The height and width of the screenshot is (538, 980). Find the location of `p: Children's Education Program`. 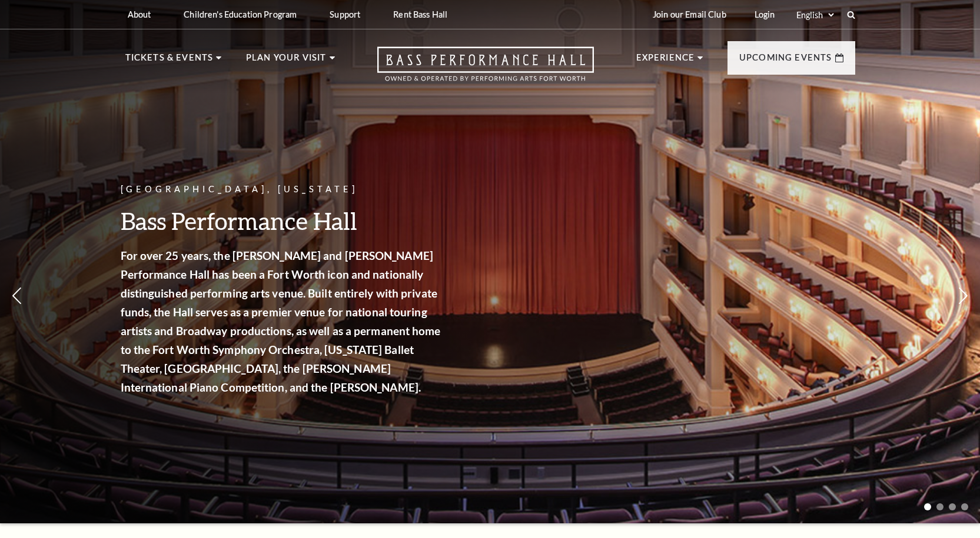

p: Children's Education Program is located at coordinates (240, 15).